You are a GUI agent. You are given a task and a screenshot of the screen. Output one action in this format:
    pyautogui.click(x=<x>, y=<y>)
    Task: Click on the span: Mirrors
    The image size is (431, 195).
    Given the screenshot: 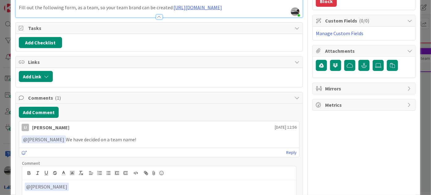 What is the action you would take?
    pyautogui.click(x=364, y=89)
    